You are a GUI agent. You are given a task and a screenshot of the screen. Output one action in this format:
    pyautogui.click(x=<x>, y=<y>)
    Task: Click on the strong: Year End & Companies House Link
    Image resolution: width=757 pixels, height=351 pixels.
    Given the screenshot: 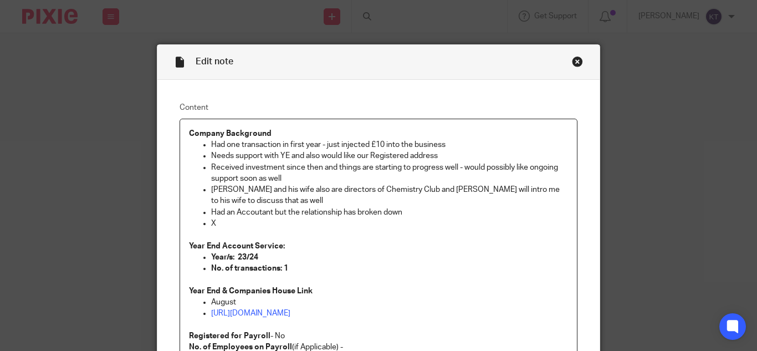 What is the action you would take?
    pyautogui.click(x=250, y=291)
    